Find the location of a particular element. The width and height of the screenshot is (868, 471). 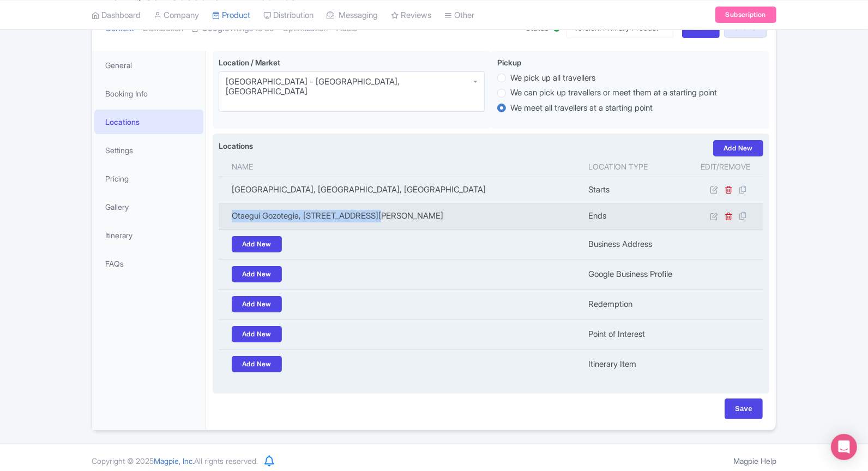

label: We pick up all travellers is located at coordinates (553, 78).